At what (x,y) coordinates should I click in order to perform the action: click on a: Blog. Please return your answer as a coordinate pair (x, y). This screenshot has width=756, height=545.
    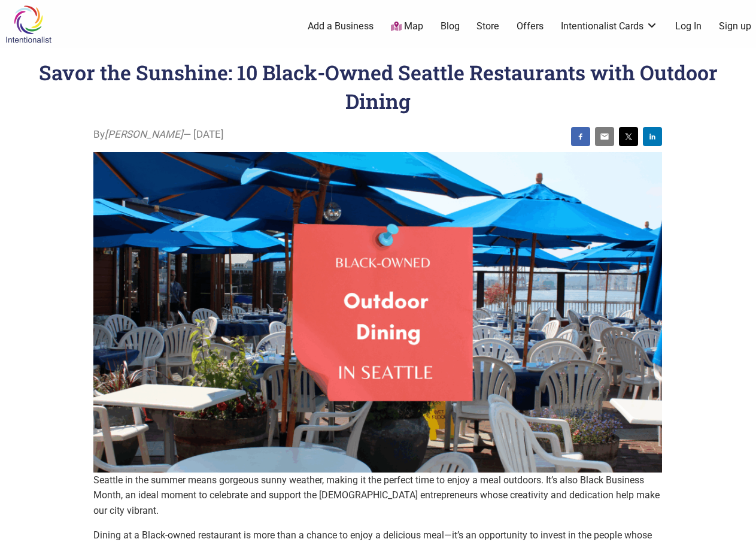
    Looking at the image, I should click on (450, 27).